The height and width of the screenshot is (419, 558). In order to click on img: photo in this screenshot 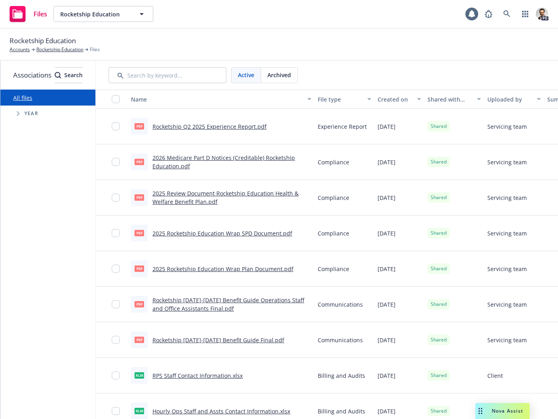, I will do `click(542, 14)`.